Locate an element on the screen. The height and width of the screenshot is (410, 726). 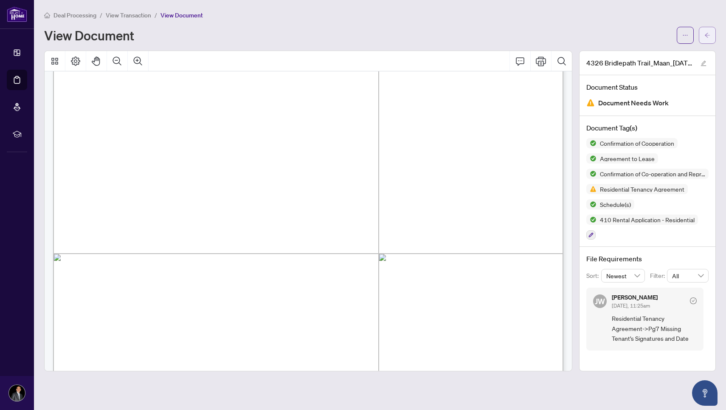
span: ellipsis is located at coordinates (685, 35).